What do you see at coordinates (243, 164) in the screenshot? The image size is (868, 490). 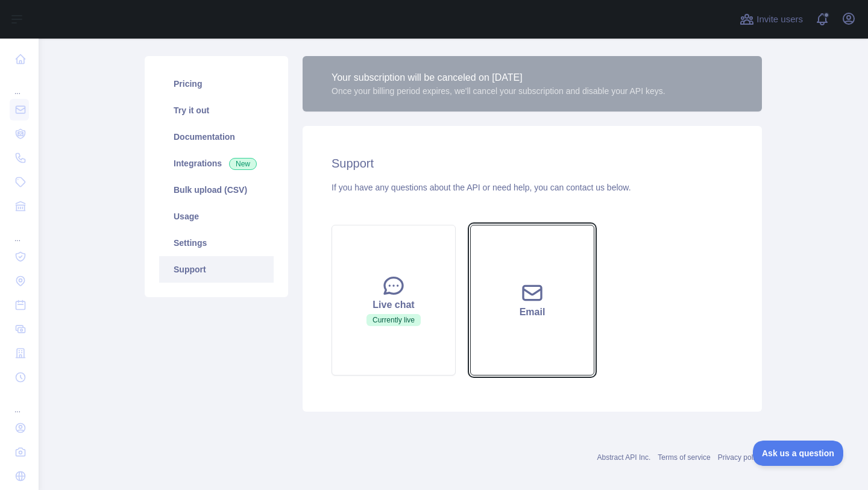 I see `span: New` at bounding box center [243, 164].